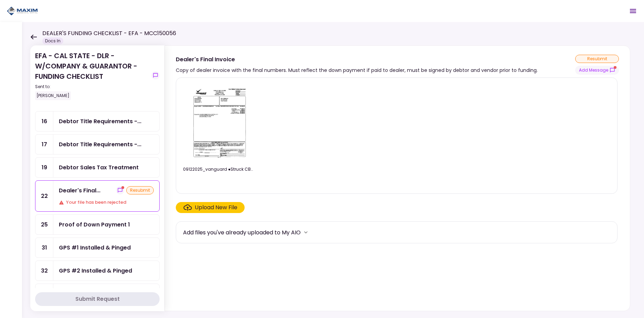 The height and width of the screenshot is (318, 644). What do you see at coordinates (398, 179) in the screenshot?
I see `div: Dealer's Final InvoiceCopy of dealer invoice with the final numbers. Must reflect the down paymen...` at bounding box center [398, 179].